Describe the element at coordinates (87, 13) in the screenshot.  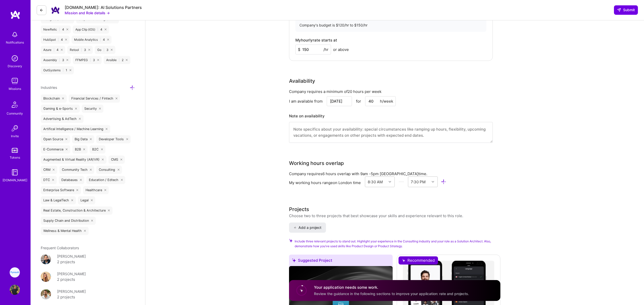
I see `button: Mission and Role details →` at that location.